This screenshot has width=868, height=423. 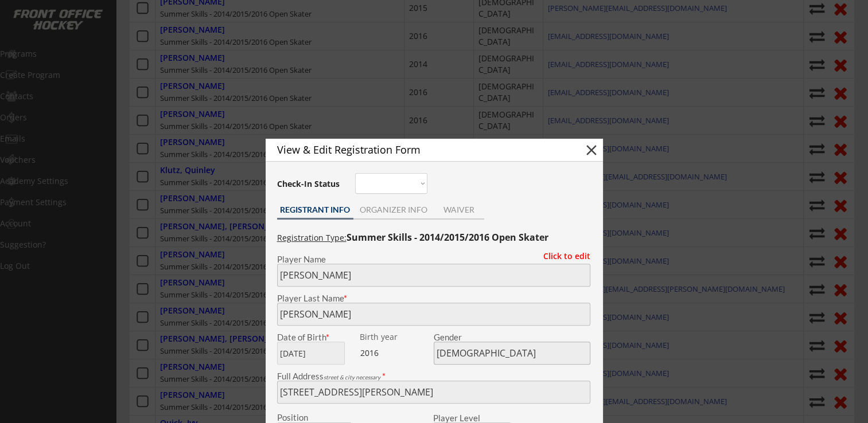 I want to click on div: WAIVER, so click(x=459, y=210).